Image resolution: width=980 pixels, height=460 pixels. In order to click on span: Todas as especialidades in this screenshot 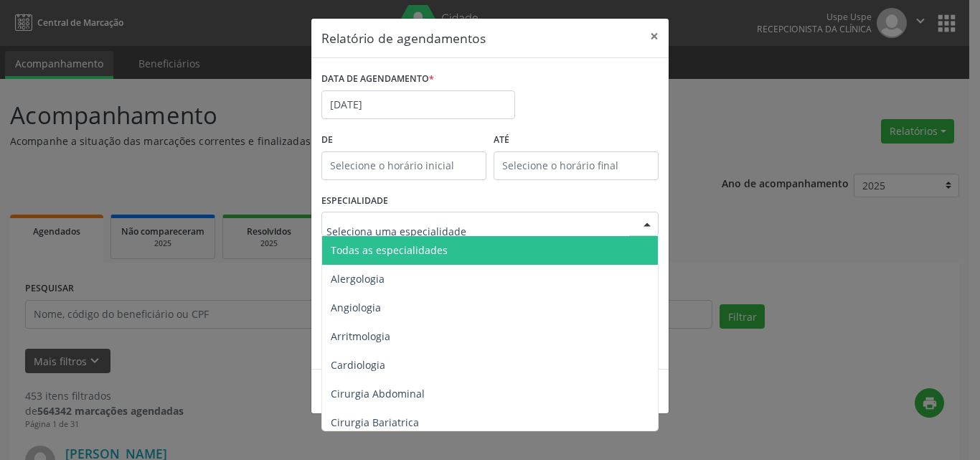, I will do `click(389, 250)`.